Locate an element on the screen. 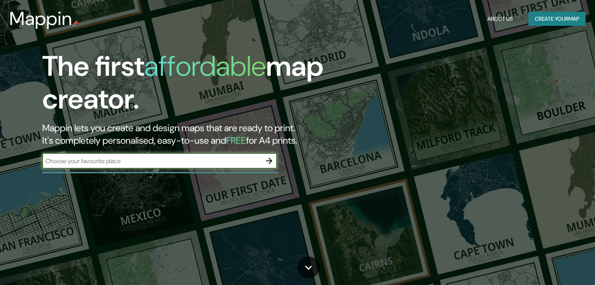 This screenshot has width=595, height=285. button: About Us is located at coordinates (500, 19).